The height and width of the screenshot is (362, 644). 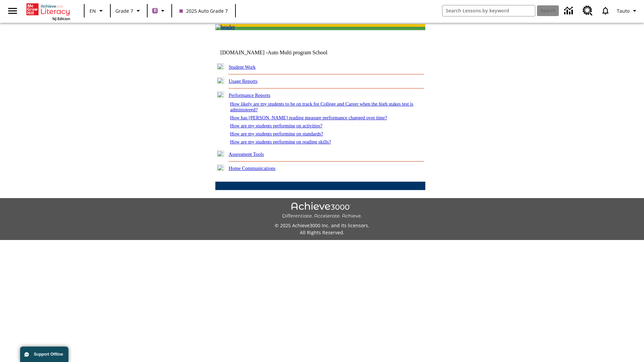 I want to click on button: Grade: Grade 7, Select a grade, so click(x=129, y=10).